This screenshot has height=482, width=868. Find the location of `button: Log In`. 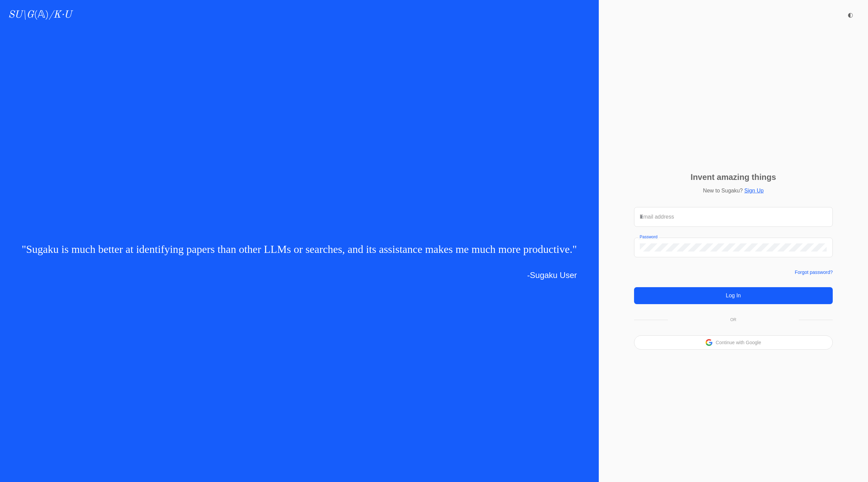

button: Log In is located at coordinates (734, 295).